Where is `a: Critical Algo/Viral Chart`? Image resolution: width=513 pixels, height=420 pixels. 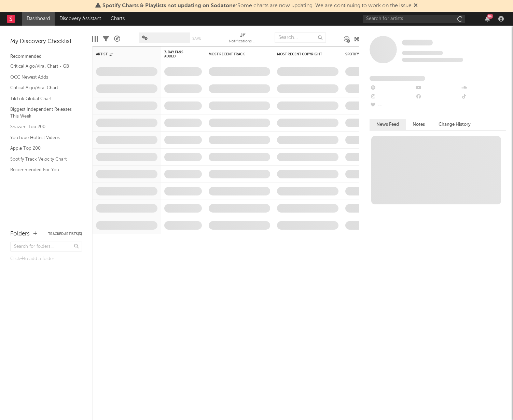
a: Critical Algo/Viral Chart is located at coordinates (43, 88).